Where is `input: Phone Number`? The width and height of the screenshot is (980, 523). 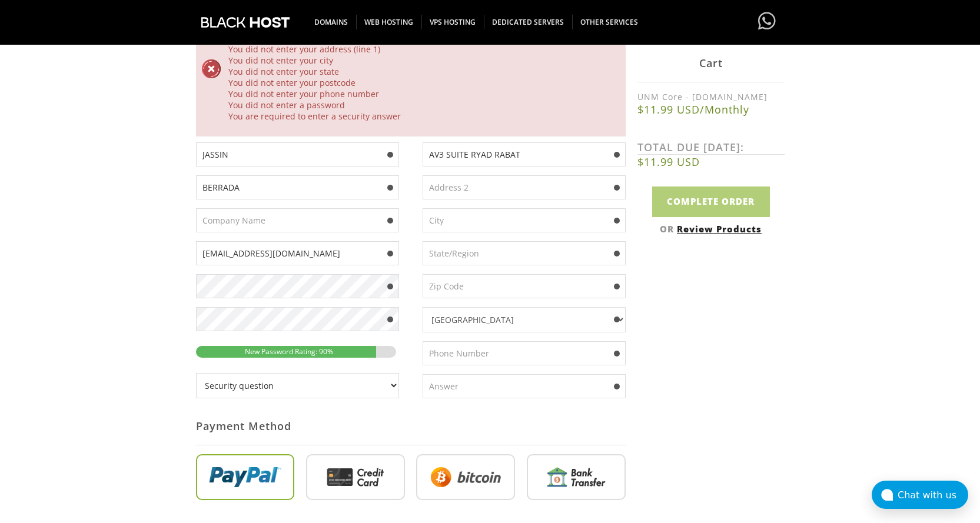
input: Phone Number is located at coordinates (523, 353).